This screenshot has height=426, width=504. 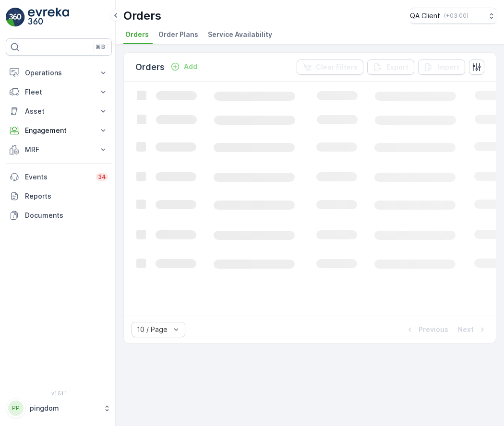 What do you see at coordinates (58, 111) in the screenshot?
I see `p: Asset` at bounding box center [58, 111].